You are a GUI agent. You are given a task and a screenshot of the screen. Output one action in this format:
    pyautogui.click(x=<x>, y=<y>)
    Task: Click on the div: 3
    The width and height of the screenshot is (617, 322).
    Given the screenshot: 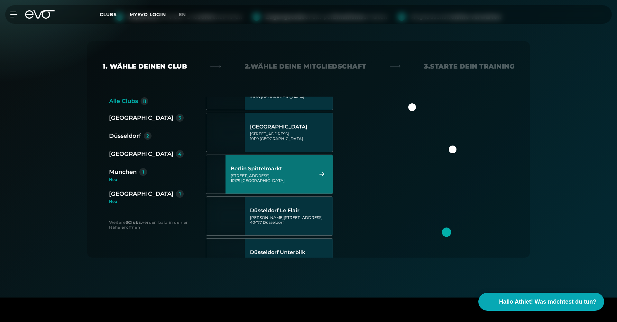 What is the action you would take?
    pyautogui.click(x=180, y=118)
    